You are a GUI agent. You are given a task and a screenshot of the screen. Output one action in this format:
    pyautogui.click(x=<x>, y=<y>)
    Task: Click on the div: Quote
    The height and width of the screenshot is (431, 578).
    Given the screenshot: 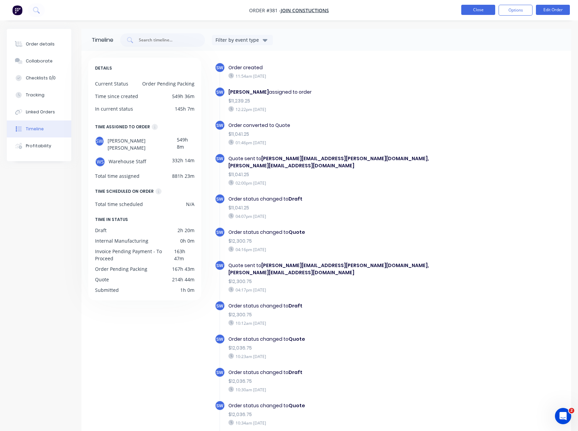 What is the action you would take?
    pyautogui.click(x=102, y=280)
    